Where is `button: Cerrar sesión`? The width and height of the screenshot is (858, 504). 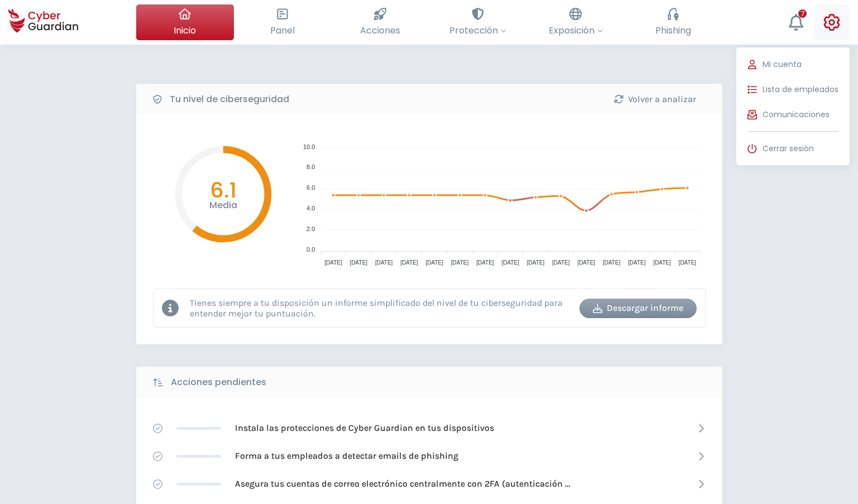
button: Cerrar sesión is located at coordinates (793, 148).